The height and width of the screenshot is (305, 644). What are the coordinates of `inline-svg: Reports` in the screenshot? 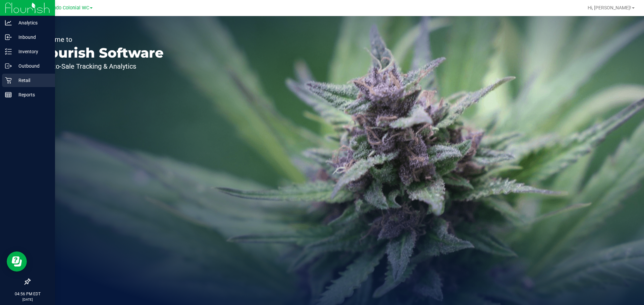 It's located at (8, 95).